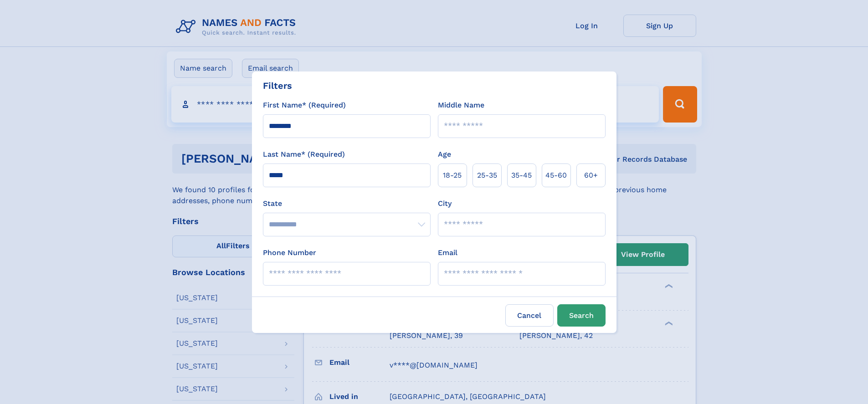 This screenshot has height=404, width=868. I want to click on span: 25‑35, so click(487, 175).